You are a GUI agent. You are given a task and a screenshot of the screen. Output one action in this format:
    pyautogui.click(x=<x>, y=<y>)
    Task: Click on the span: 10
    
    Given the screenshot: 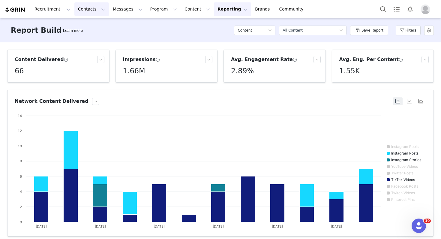 What is the action you would take?
    pyautogui.click(x=427, y=221)
    